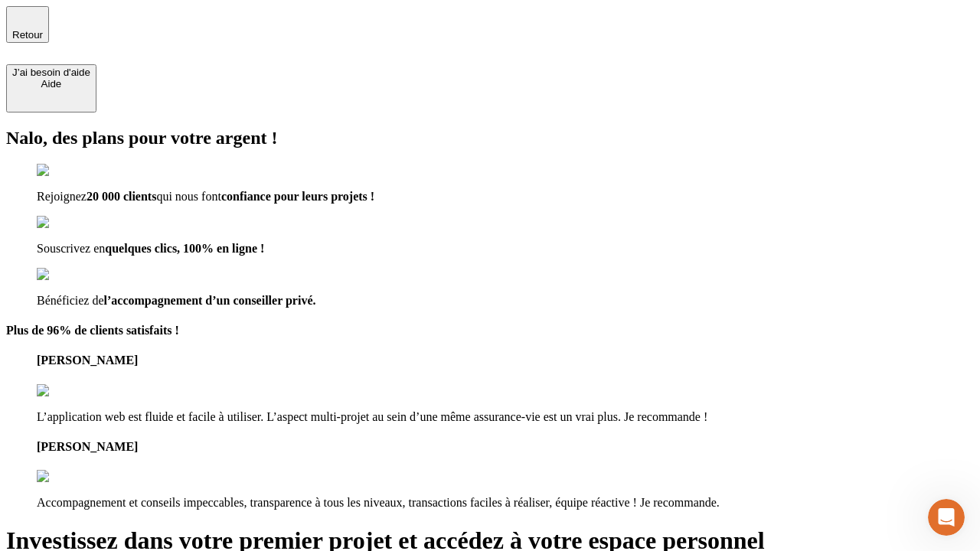 Image resolution: width=980 pixels, height=551 pixels. I want to click on span: confiance pour leurs projets !, so click(298, 196).